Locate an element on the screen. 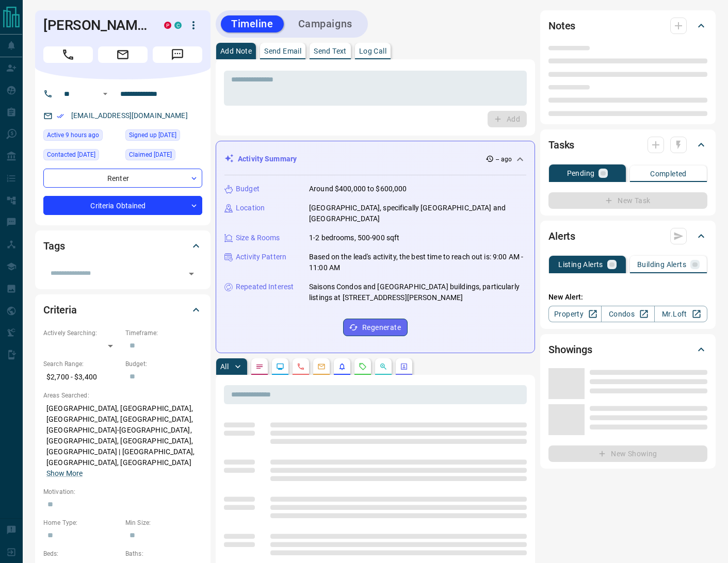 This screenshot has width=728, height=563. p: -- ago is located at coordinates (503, 159).